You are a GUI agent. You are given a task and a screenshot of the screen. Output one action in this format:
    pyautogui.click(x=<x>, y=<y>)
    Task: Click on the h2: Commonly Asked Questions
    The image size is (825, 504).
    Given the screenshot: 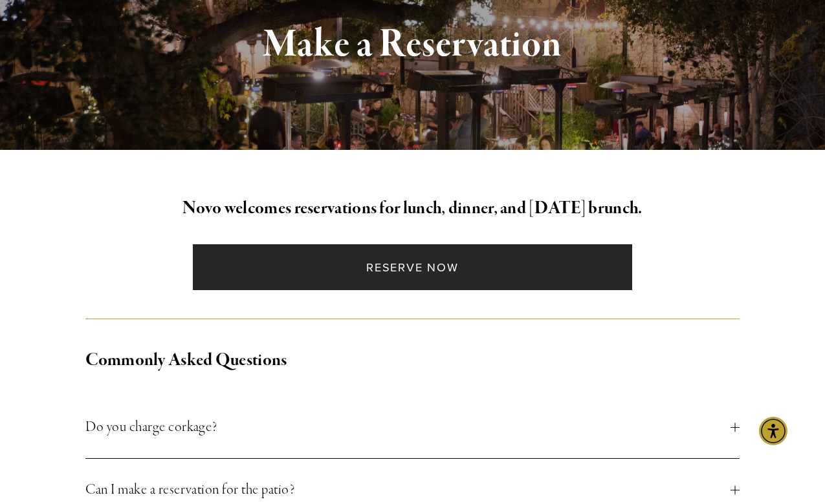 What is the action you would take?
    pyautogui.click(x=412, y=361)
    